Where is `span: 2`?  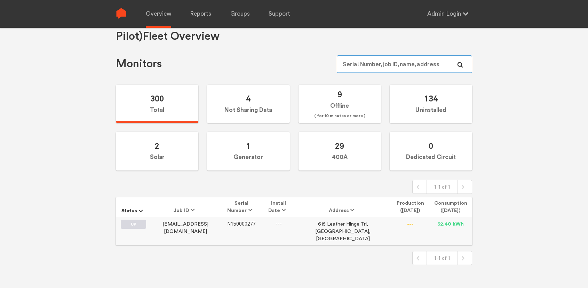
span: 2 is located at coordinates (157, 146).